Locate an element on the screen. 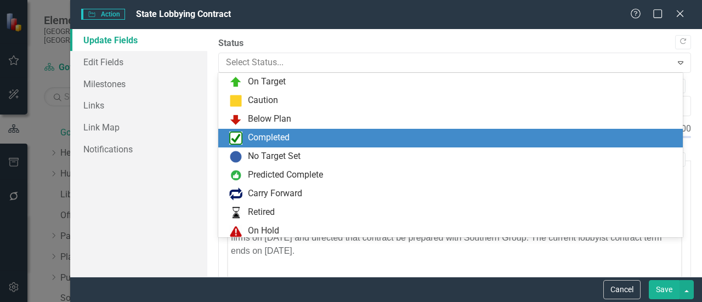 The image size is (702, 302). img: Retired is located at coordinates (236, 213).